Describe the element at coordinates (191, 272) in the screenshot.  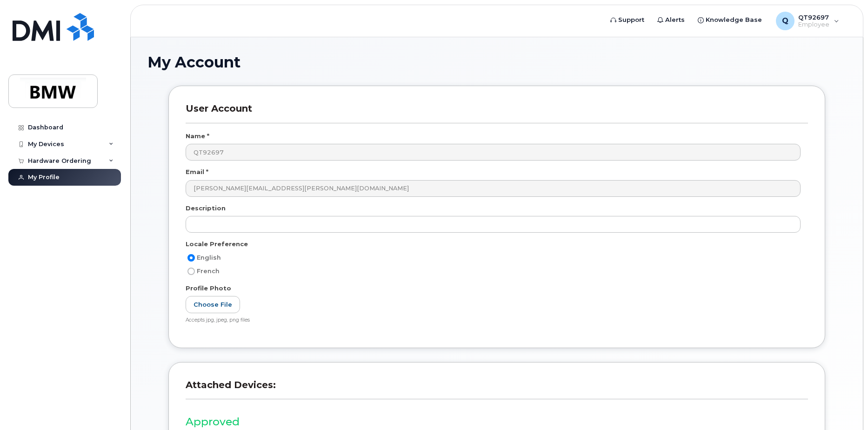
I see `input: French` at that location.